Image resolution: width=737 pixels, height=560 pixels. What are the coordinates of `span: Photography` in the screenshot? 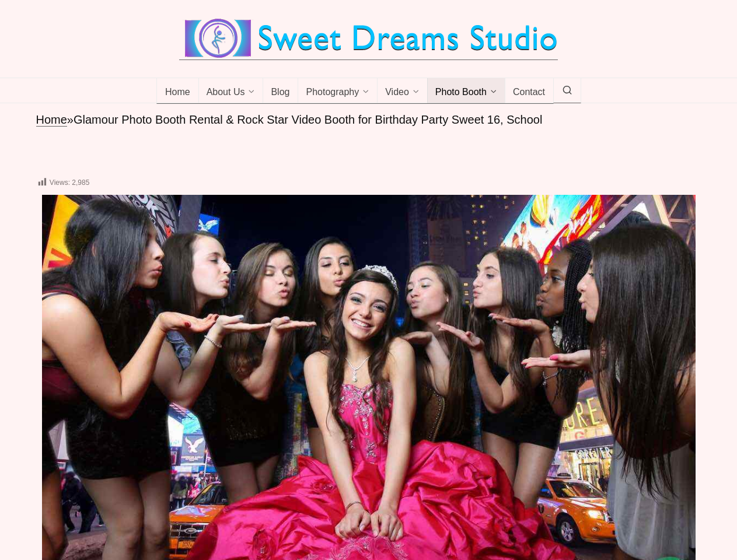 It's located at (332, 93).